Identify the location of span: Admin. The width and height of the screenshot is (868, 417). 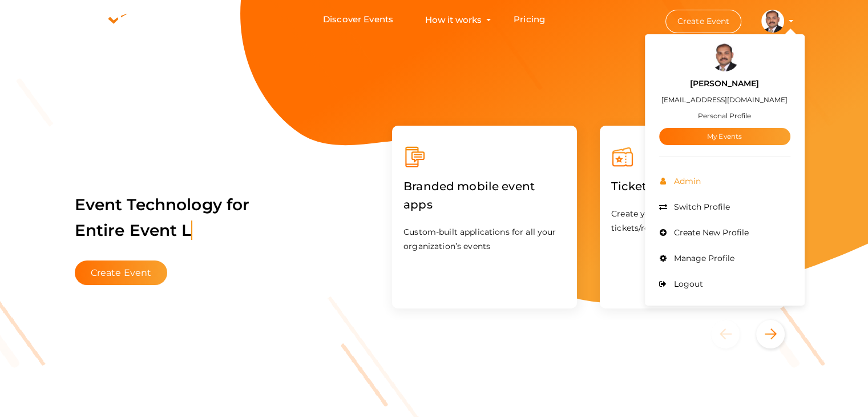
(686, 181).